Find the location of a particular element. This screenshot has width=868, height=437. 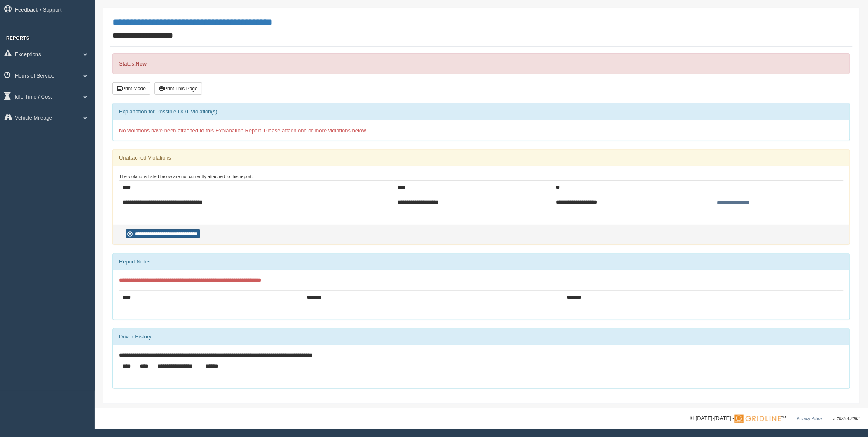

div: Report Notes is located at coordinates (481, 261).